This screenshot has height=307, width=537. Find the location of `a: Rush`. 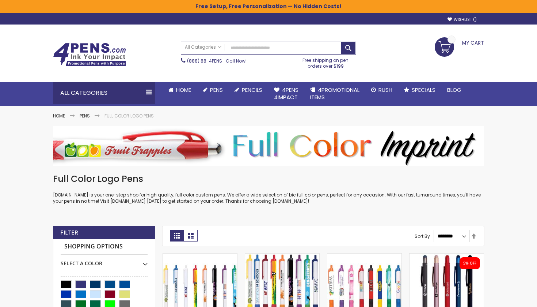

a: Rush is located at coordinates (382, 90).